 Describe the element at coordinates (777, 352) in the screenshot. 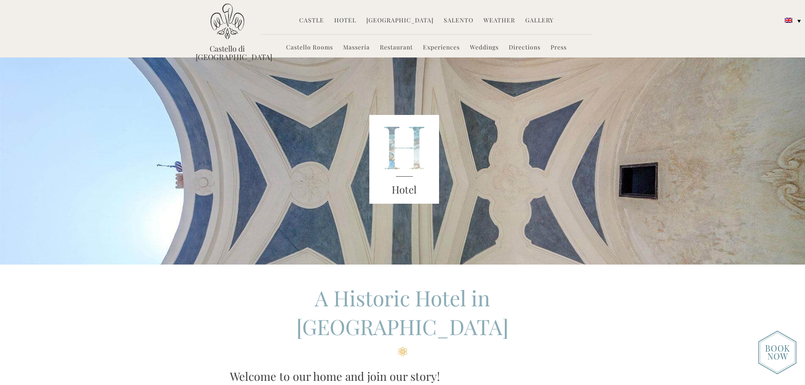

I see `img: new-booknow.png` at that location.